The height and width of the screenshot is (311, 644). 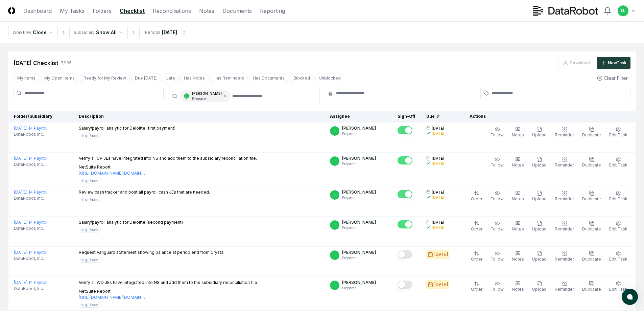 What do you see at coordinates (100, 32) in the screenshot?
I see `nav: breadcrumb` at bounding box center [100, 32].